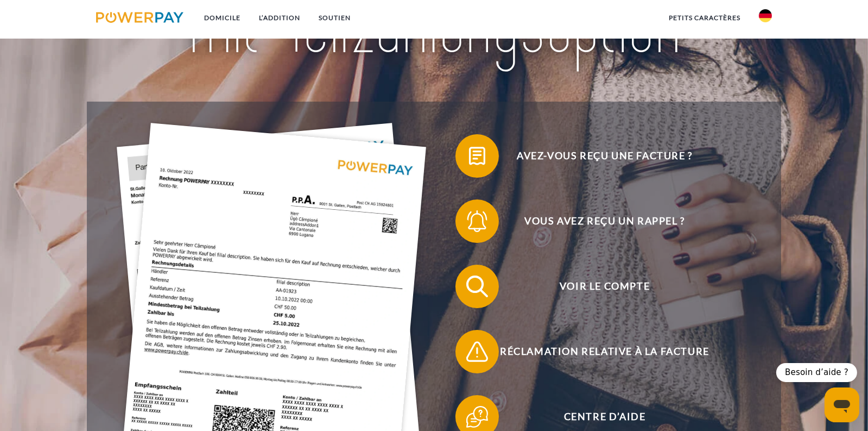 This screenshot has width=868, height=431. I want to click on span: Vous avez reçu un rappel ?, so click(605, 221).